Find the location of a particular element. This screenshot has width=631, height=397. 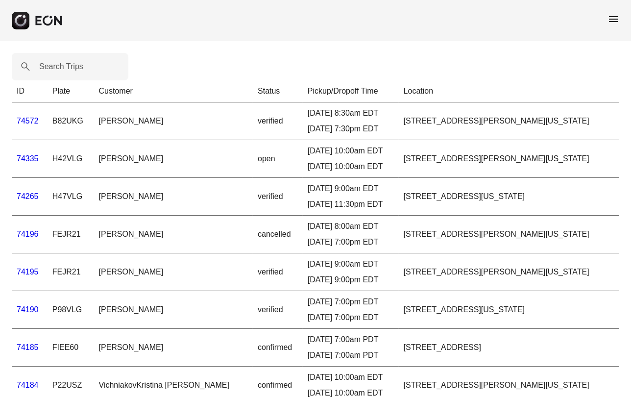

label: Search Trips is located at coordinates (61, 67).